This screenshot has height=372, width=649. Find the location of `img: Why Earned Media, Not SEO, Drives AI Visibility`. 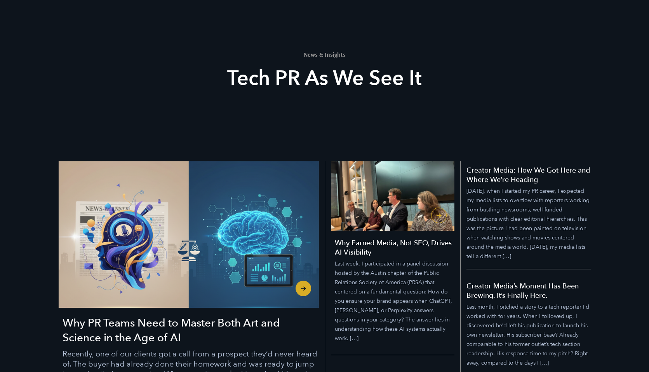

img: Why Earned Media, Not SEO, Drives AI Visibility is located at coordinates (393, 196).